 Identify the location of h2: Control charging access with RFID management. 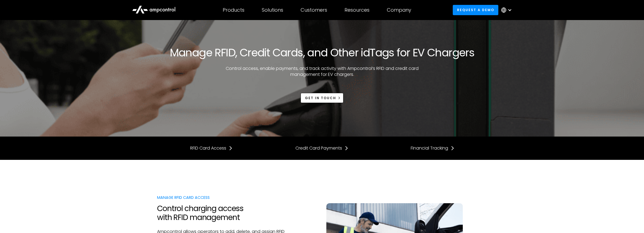
(221, 213).